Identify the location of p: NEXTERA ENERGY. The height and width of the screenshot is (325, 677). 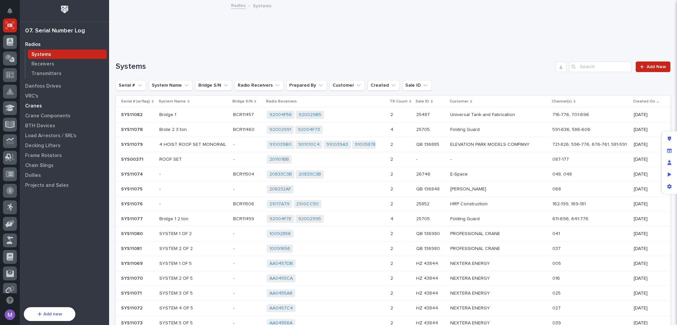
(499, 308).